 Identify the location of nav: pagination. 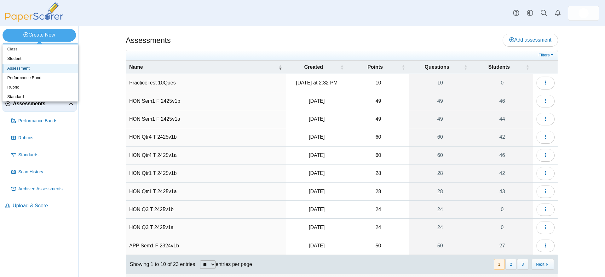
(524, 264).